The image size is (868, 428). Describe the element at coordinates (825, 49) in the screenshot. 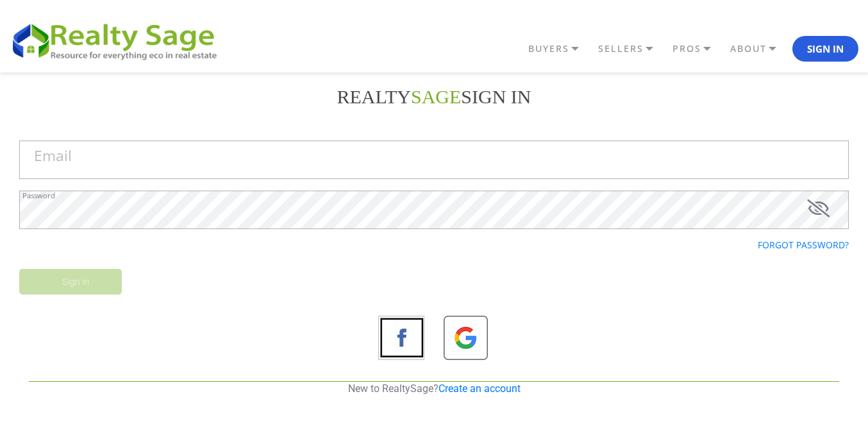

I see `button: Sign In` at that location.